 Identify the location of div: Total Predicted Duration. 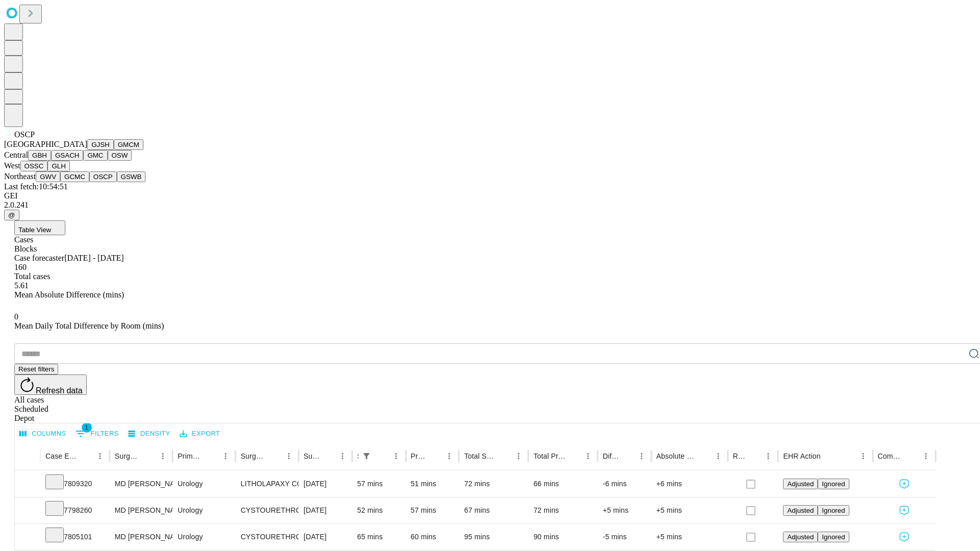
(549, 456).